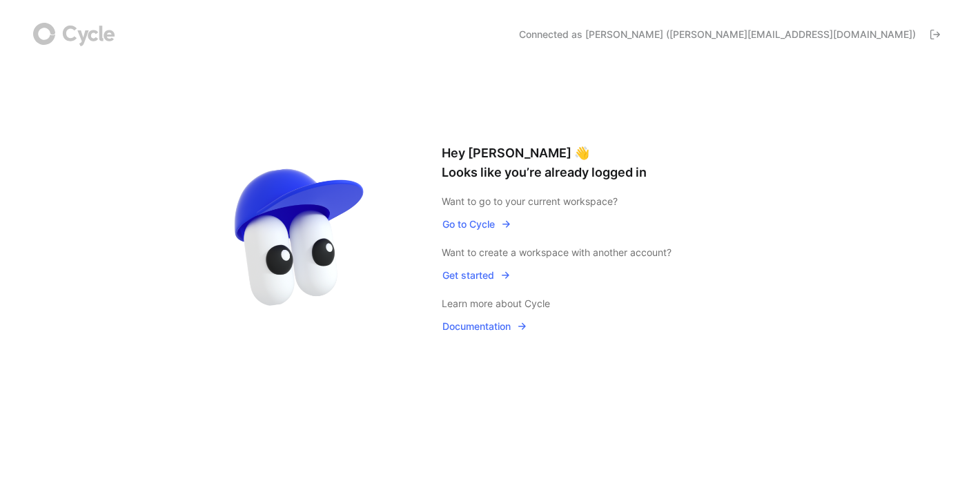 The width and height of the screenshot is (980, 479). I want to click on span: Documentation, so click(485, 327).